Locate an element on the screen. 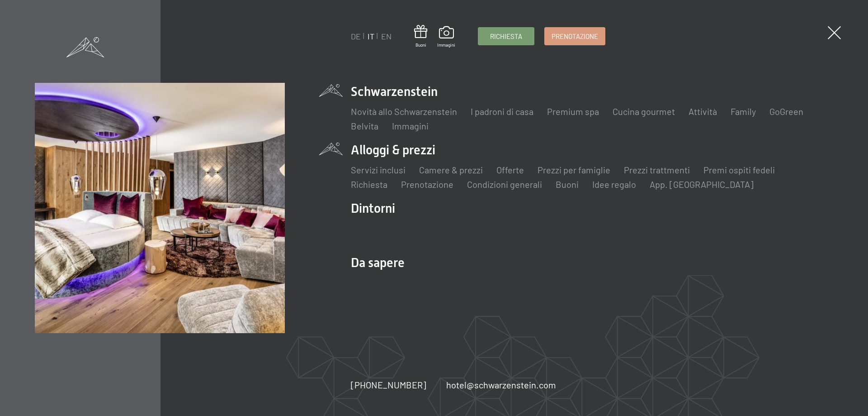 This screenshot has width=868, height=416. a: Idee regalo is located at coordinates (614, 184).